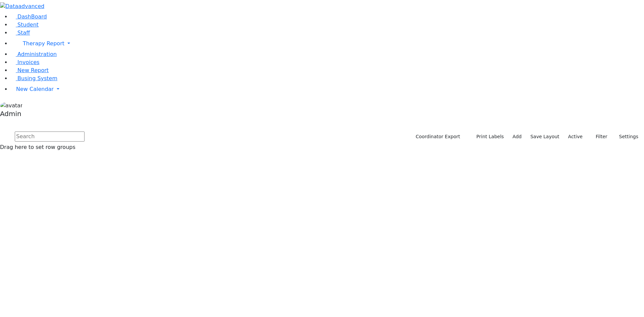  I want to click on label: Active, so click(575, 136).